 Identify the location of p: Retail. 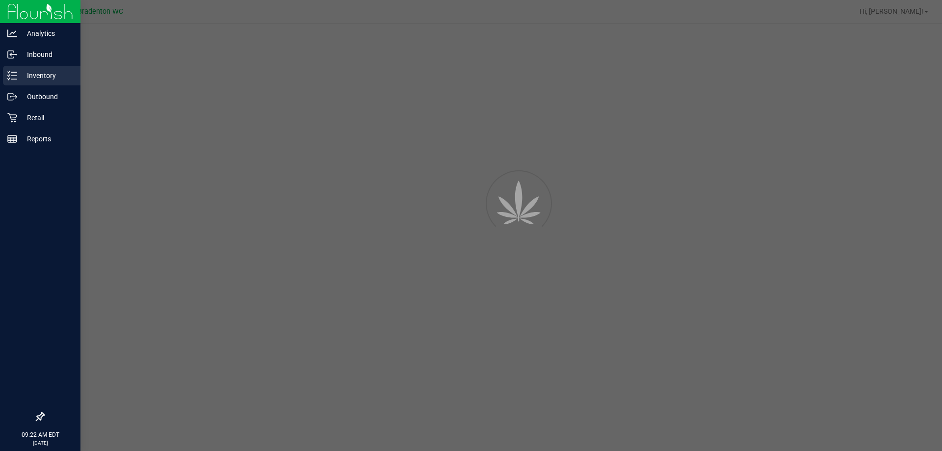
(47, 118).